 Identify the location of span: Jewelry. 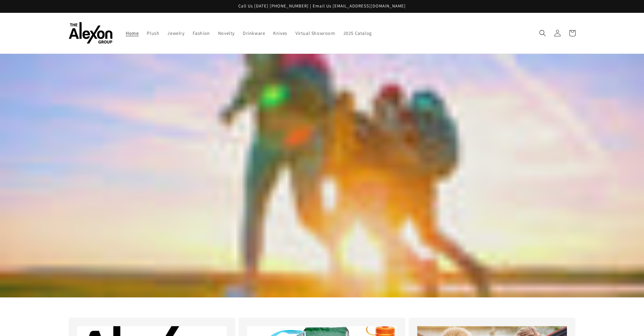
(175, 33).